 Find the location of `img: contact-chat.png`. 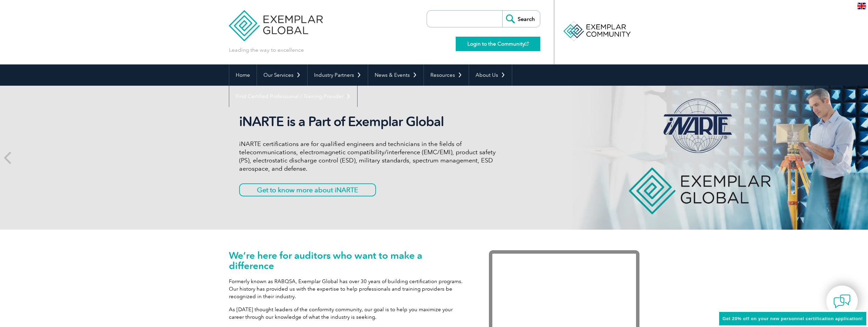

img: contact-chat.png is located at coordinates (842, 301).